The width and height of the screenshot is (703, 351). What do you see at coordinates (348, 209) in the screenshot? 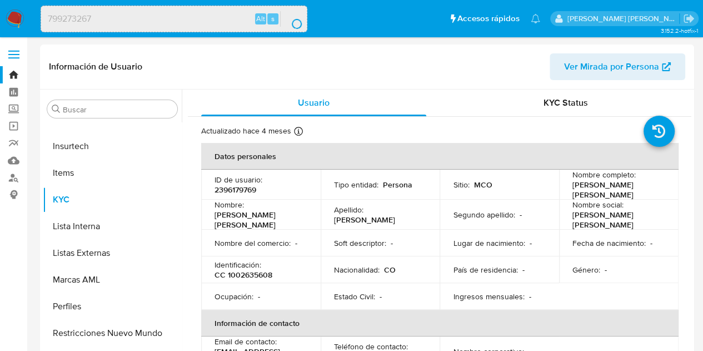
I see `p: Apellido :` at bounding box center [348, 209].